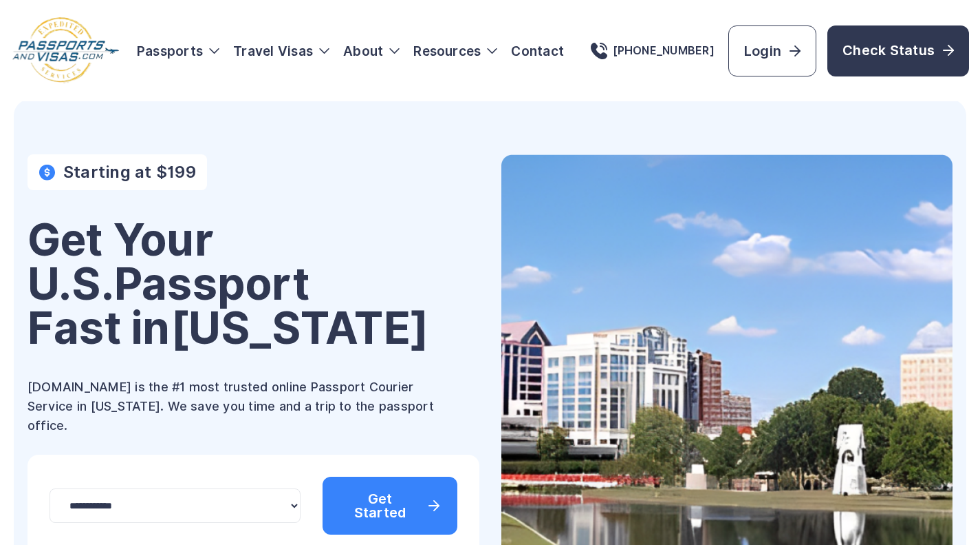 The width and height of the screenshot is (980, 545). Describe the element at coordinates (898, 50) in the screenshot. I see `span: Check Status` at that location.